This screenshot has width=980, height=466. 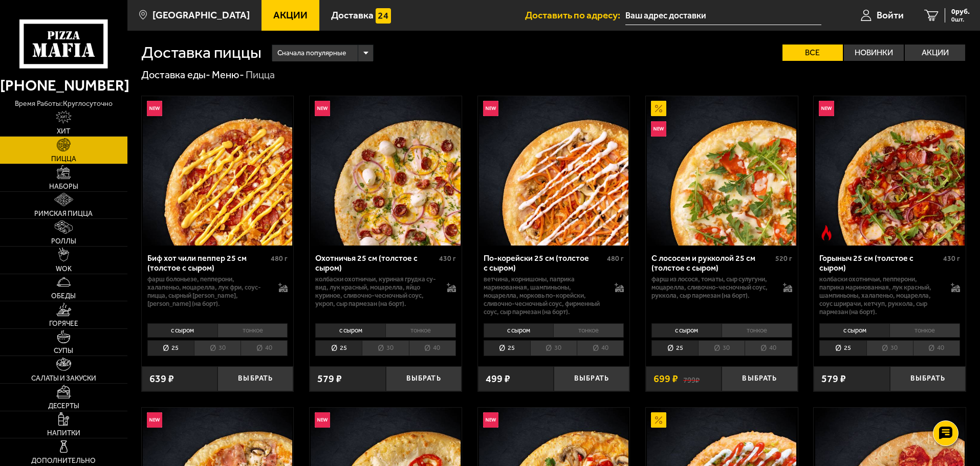 I want to click on img: Охотничья 25 см (толстое с сыром), so click(x=386, y=171).